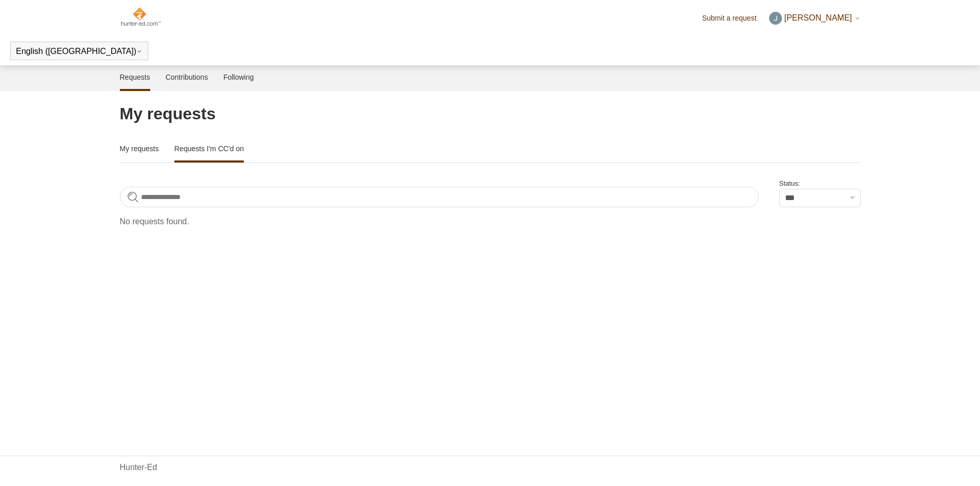  What do you see at coordinates (491, 222) in the screenshot?
I see `p: No requests found.` at bounding box center [491, 222].